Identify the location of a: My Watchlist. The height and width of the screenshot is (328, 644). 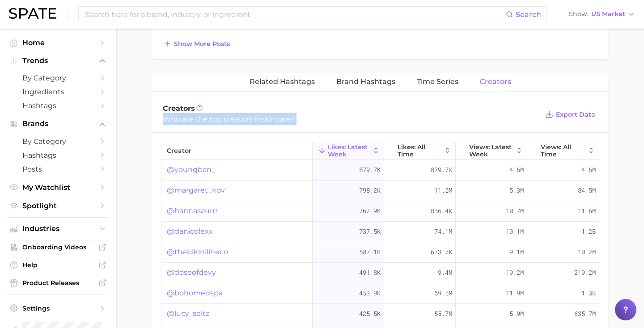
(58, 187).